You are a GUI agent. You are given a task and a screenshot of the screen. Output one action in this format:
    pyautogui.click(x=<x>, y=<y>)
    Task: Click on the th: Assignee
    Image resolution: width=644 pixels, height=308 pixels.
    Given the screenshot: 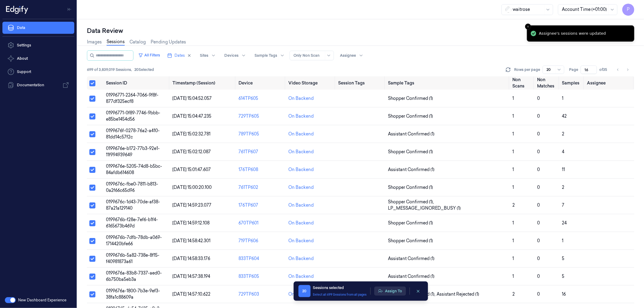 What is the action you would take?
    pyautogui.click(x=610, y=83)
    